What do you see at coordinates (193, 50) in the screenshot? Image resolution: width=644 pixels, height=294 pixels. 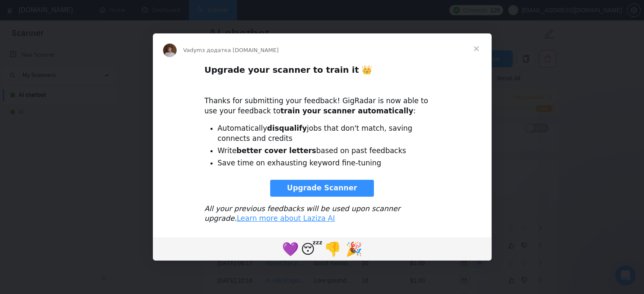 I see `span: Vadym` at bounding box center [193, 50].